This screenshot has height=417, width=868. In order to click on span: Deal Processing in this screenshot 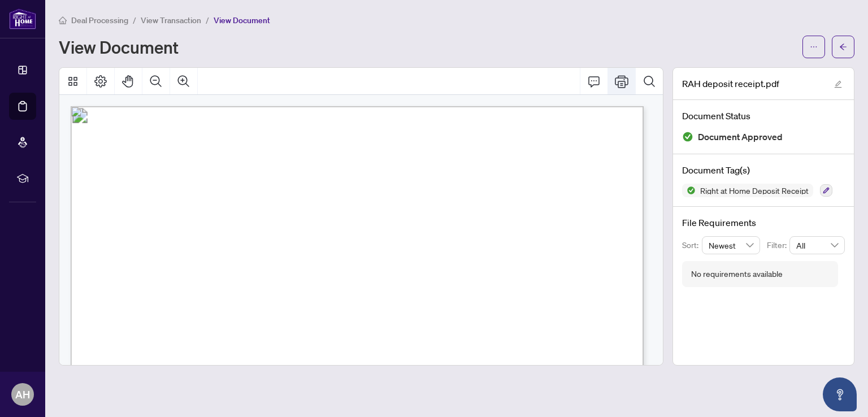, I will do `click(99, 20)`.